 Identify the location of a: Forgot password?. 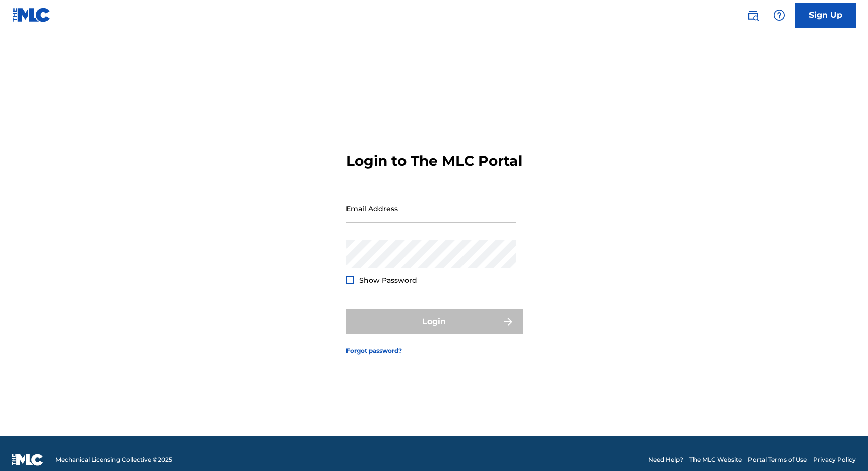
(374, 351).